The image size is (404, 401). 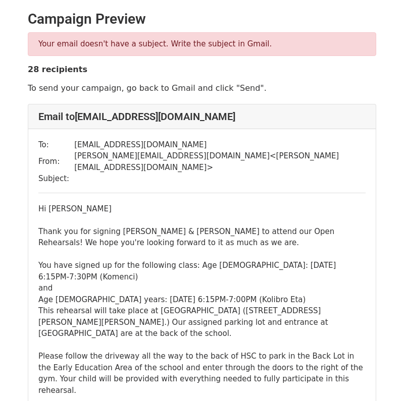 I want to click on p: Your email doesn't have a subject. Write the subject in Gmail., so click(x=202, y=44).